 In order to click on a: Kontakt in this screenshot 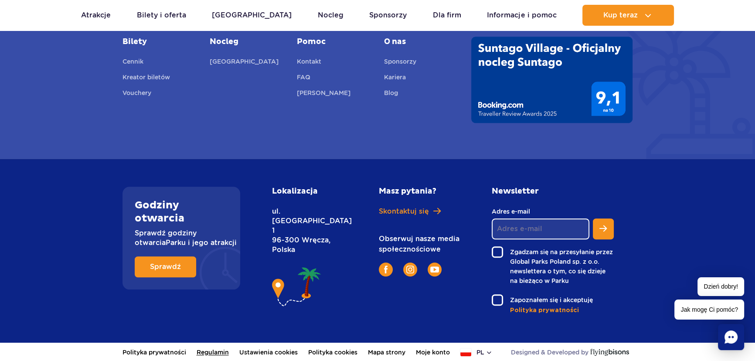, I will do `click(309, 63)`.